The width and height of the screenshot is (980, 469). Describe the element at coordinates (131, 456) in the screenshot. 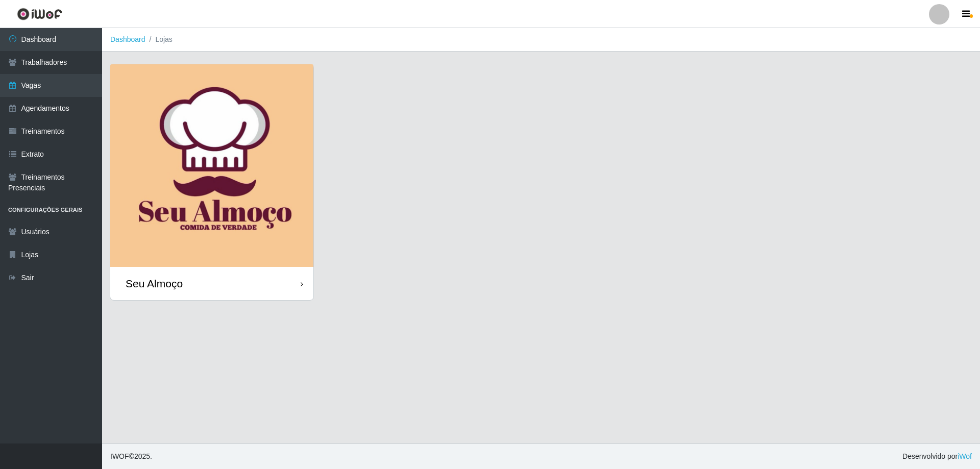

I see `span: © 2025 .` at that location.